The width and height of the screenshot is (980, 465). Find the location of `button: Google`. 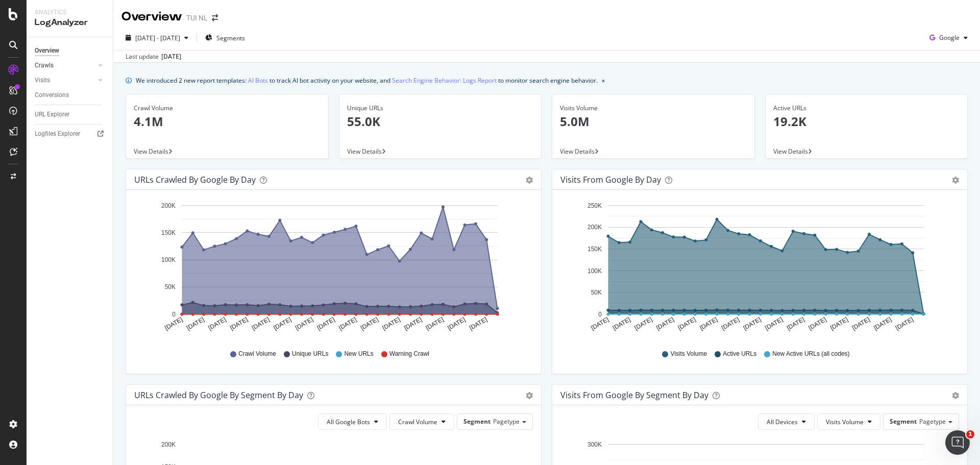

button: Google is located at coordinates (948, 37).